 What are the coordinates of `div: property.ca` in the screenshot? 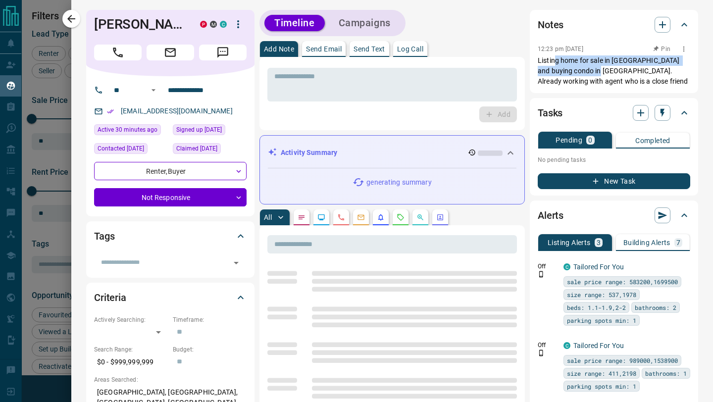 It's located at (204, 24).